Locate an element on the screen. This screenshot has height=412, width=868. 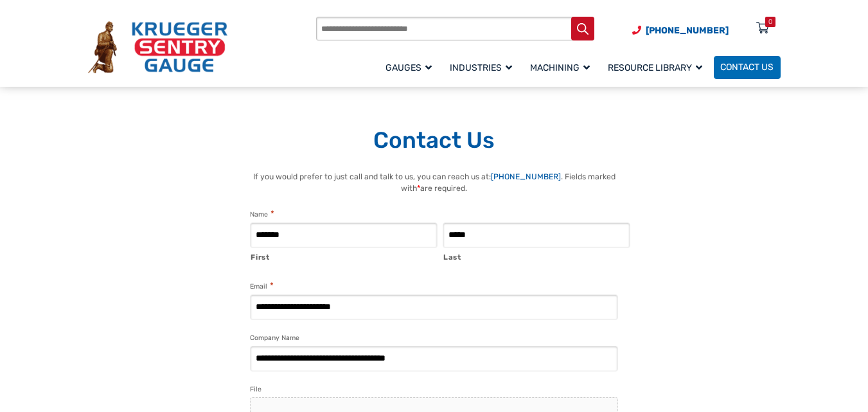
span: Resource Library is located at coordinates (655, 67).